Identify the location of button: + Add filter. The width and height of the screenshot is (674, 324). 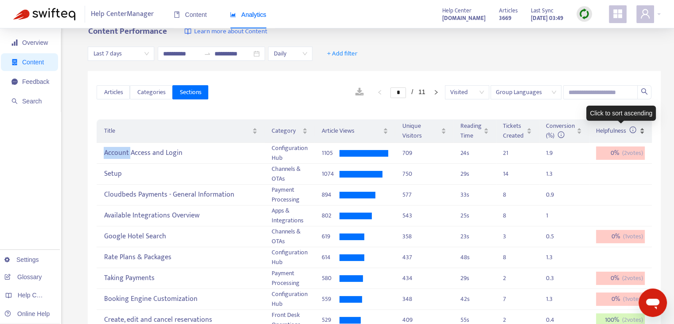
(342, 54).